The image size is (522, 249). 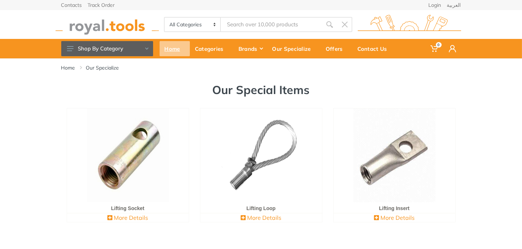 I want to click on a: Track Order, so click(x=101, y=5).